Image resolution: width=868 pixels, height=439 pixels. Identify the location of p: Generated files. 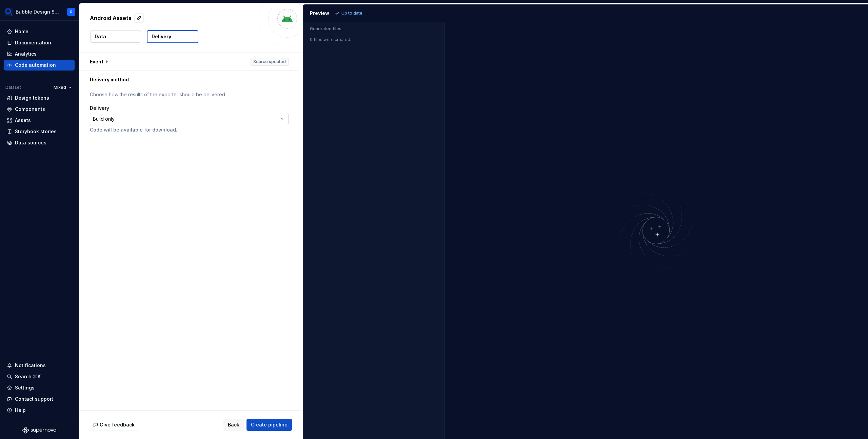
(374, 29).